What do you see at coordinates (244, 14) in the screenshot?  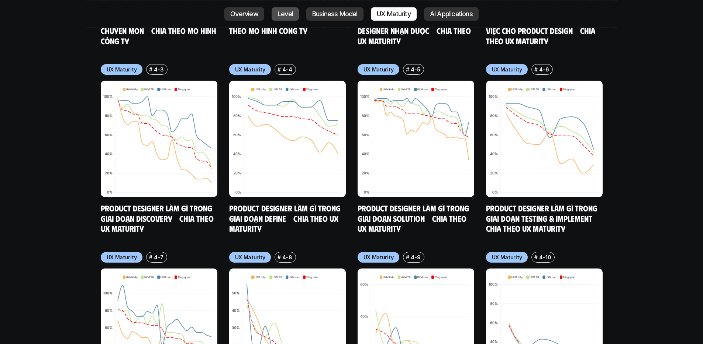 I see `p: Overview` at bounding box center [244, 14].